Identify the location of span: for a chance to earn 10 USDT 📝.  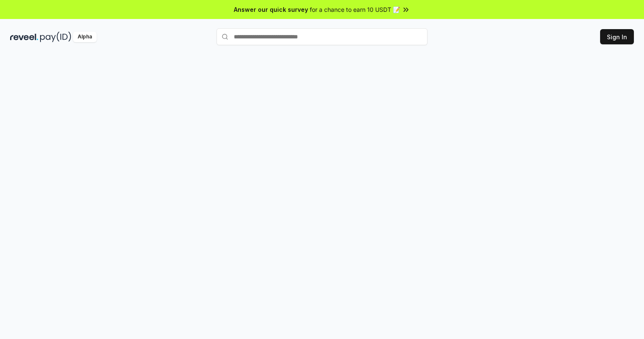
(355, 9).